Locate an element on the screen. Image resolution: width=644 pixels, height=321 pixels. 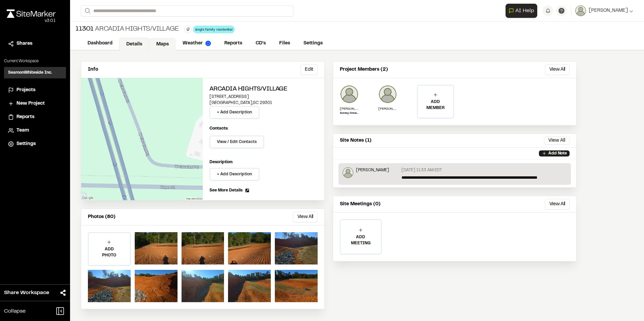
p: Project Members (2) is located at coordinates (364, 70).